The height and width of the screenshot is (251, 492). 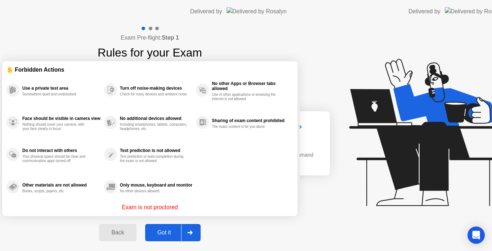 What do you see at coordinates (150, 70) in the screenshot?
I see `div: ✋ Forbidden Actions` at bounding box center [150, 70].